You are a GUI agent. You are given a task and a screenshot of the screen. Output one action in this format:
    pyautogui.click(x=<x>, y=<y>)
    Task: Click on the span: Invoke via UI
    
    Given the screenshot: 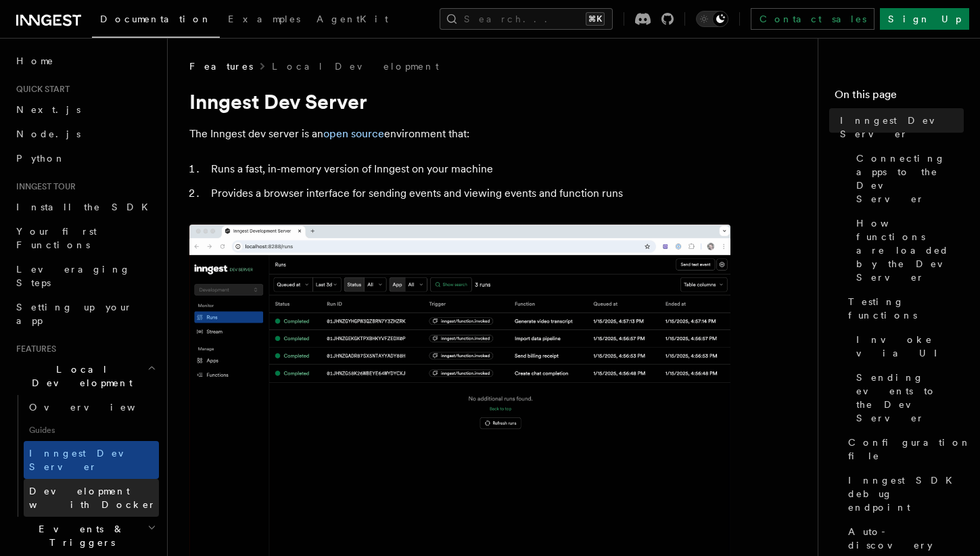 What is the action you would take?
    pyautogui.click(x=910, y=346)
    